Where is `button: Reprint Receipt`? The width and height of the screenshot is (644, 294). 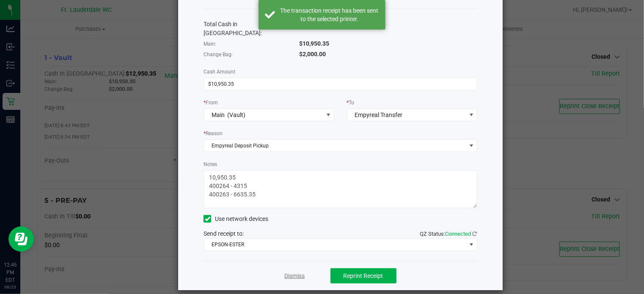
button: Reprint Receipt is located at coordinates (363, 276).